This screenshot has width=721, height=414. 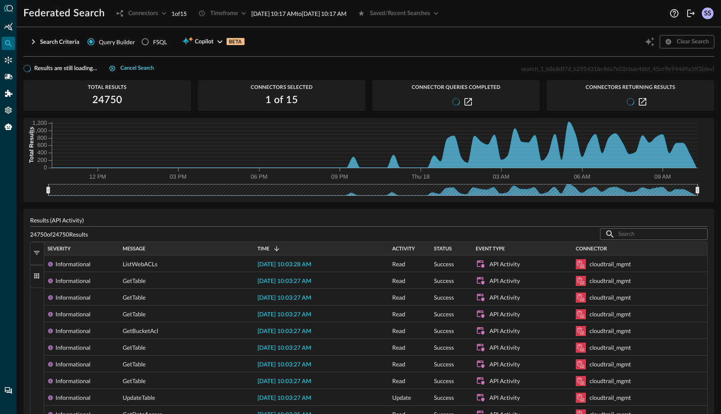 I want to click on tspan: 03 AM, so click(x=501, y=177).